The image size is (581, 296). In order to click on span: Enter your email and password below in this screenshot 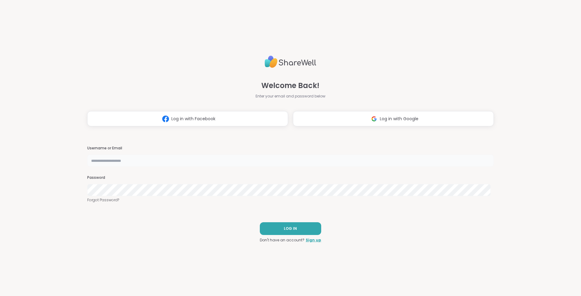, I will do `click(291, 96)`.